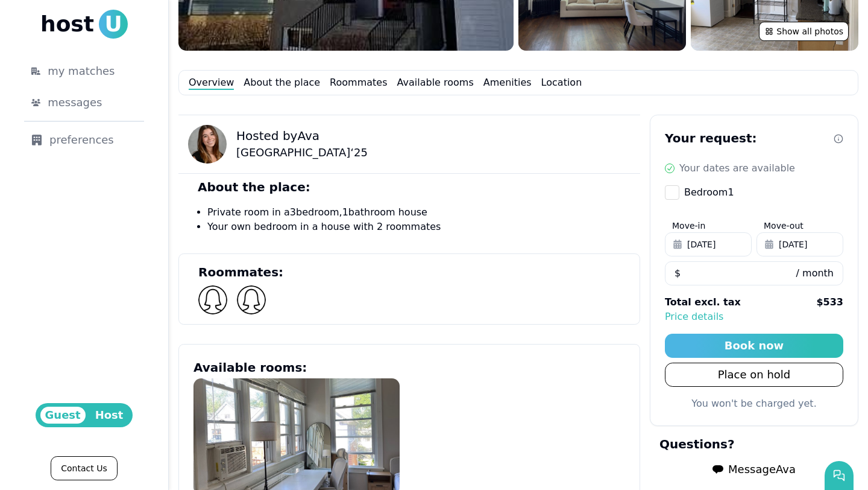 This screenshot has height=490, width=868. Describe the element at coordinates (435, 83) in the screenshot. I see `a: Available rooms` at that location.